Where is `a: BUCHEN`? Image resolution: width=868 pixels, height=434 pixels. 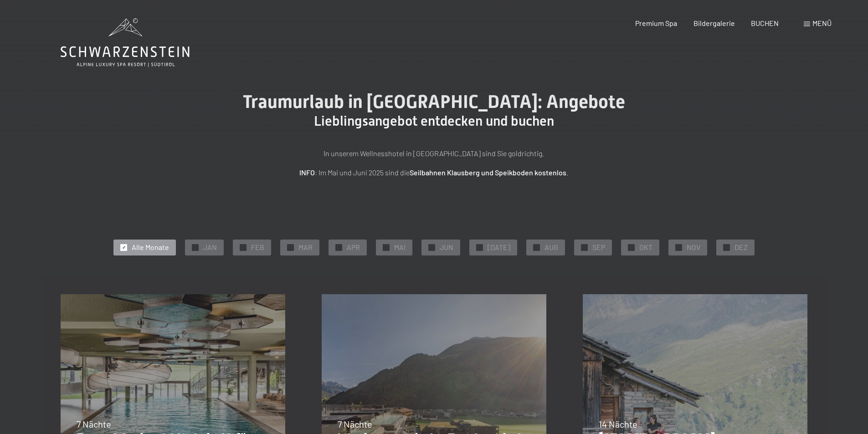 a: BUCHEN is located at coordinates (764, 23).